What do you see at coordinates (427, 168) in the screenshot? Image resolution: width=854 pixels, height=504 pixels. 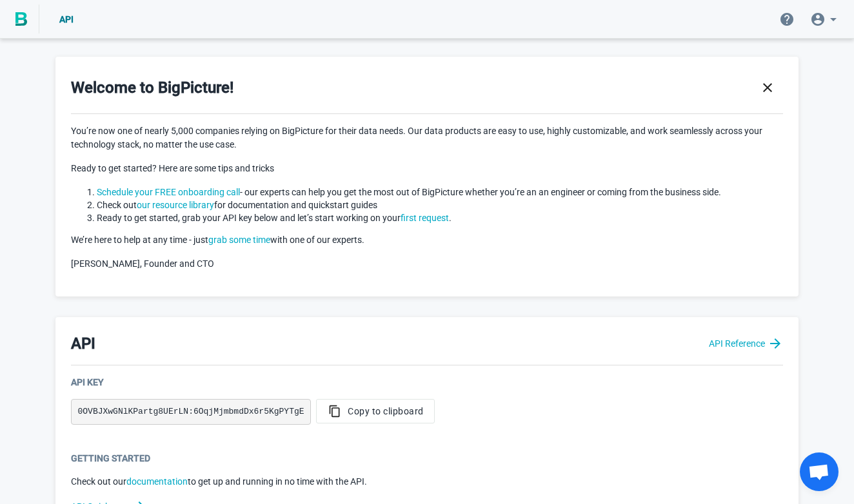 I see `p: Ready to get started? Here are some tips and tricks` at bounding box center [427, 168].